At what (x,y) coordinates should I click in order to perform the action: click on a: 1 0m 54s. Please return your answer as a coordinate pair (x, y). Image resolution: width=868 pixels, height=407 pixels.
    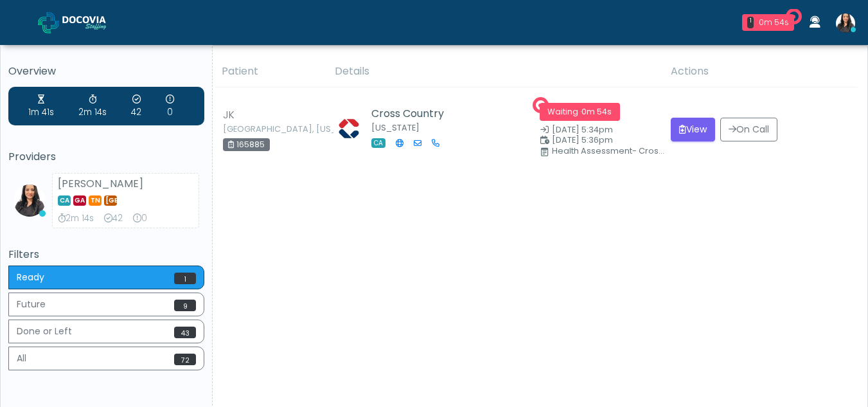
    Looking at the image, I should click on (767, 23).